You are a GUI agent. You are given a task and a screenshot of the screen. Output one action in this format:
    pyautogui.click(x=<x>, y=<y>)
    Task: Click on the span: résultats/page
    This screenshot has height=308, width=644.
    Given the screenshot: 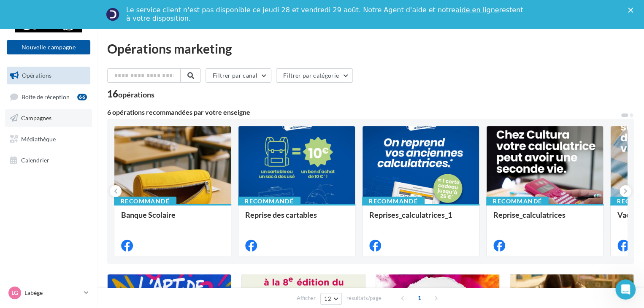 What is the action you would take?
    pyautogui.click(x=363, y=298)
    